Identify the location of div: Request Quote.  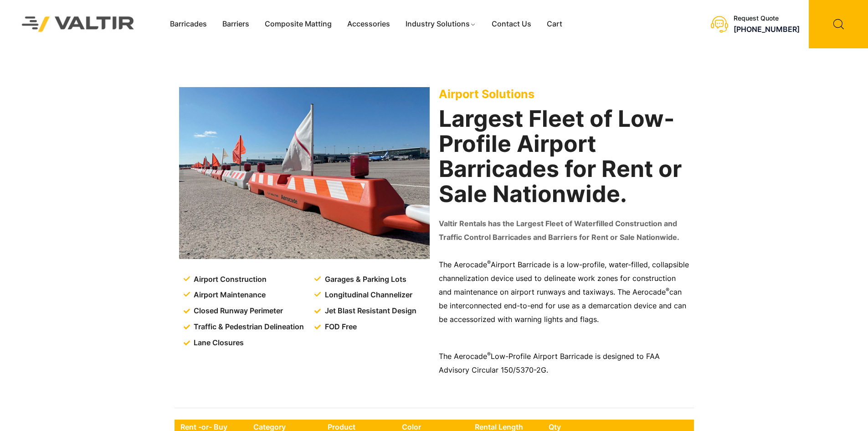
(766, 18).